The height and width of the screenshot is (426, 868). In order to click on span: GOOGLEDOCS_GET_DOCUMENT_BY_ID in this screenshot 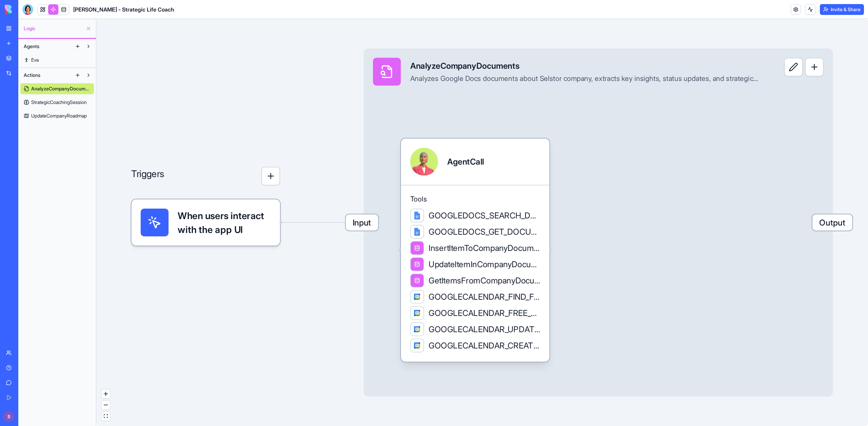, I will do `click(485, 232)`.